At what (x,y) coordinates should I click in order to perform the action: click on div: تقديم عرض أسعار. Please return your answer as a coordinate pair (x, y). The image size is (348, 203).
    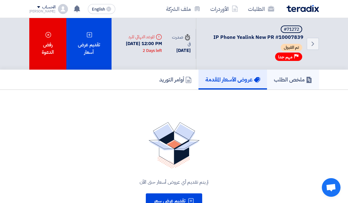
    Looking at the image, I should click on (89, 44).